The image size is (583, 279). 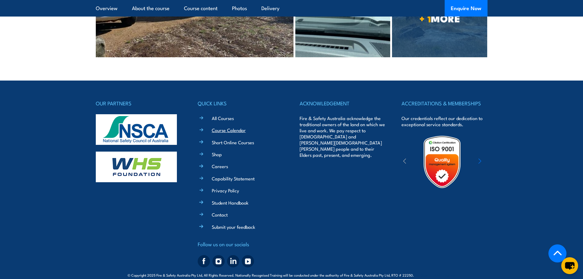 What do you see at coordinates (442, 162) in the screenshot?
I see `img: Untitled design (19)` at bounding box center [442, 162].